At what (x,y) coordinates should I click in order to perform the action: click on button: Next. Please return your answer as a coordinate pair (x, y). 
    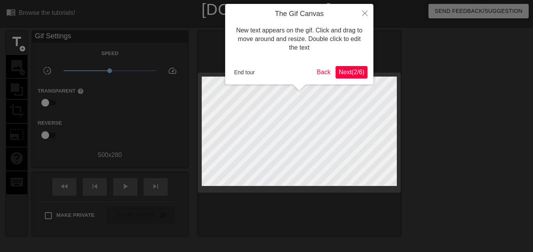
    Looking at the image, I should click on (352, 72).